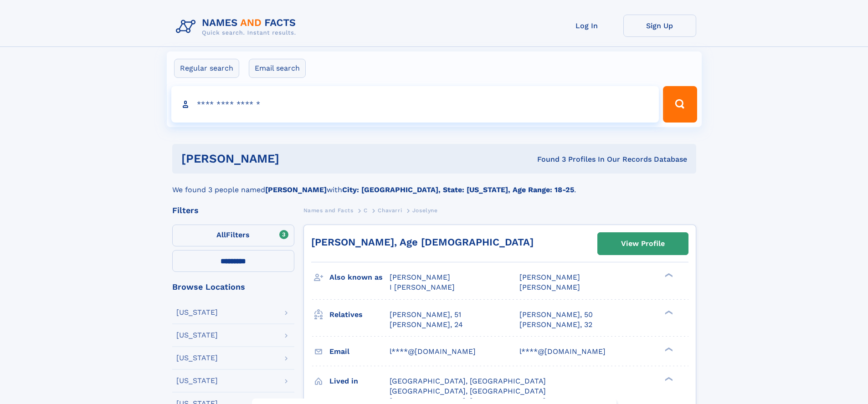  Describe the element at coordinates (360, 277) in the screenshot. I see `h3: Also known as` at that location.